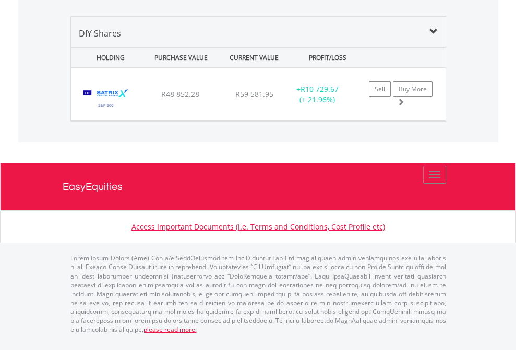 The width and height of the screenshot is (516, 350). I want to click on a: please read more:, so click(170, 329).